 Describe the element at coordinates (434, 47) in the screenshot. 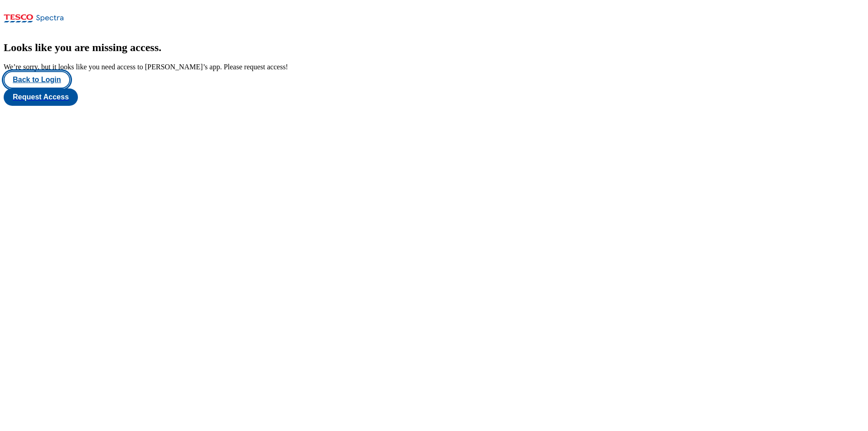

I see `h2: Looks like you are missing access` at that location.